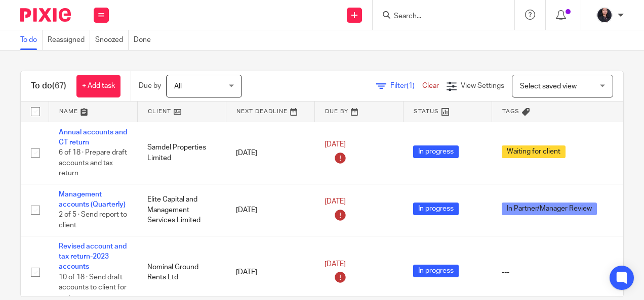 The height and width of the screenshot is (300, 644). What do you see at coordinates (439, 17) in the screenshot?
I see `input: Search` at bounding box center [439, 17].